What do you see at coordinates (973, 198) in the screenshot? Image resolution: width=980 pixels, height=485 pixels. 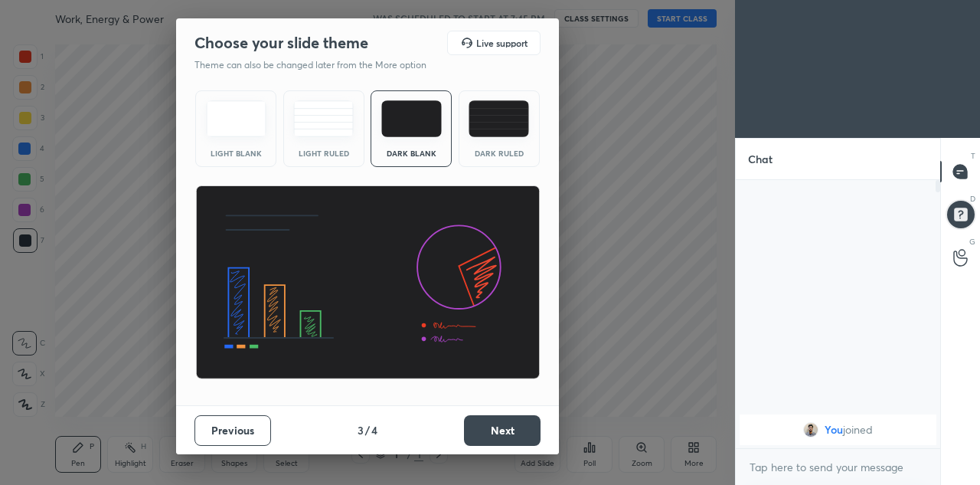 I see `p: D` at bounding box center [973, 198].